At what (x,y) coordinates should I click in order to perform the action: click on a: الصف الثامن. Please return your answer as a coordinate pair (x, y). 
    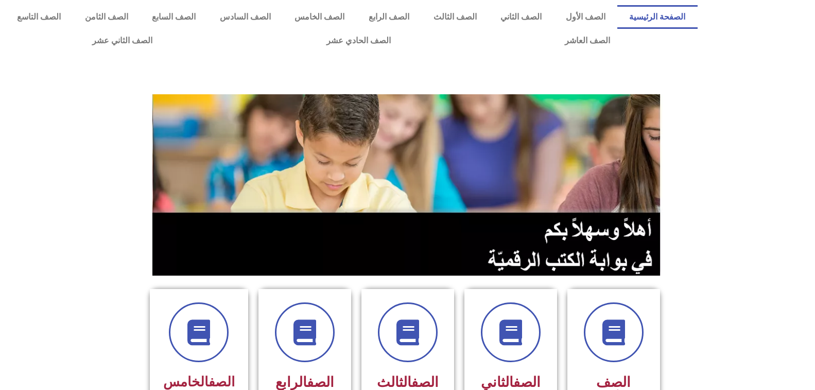
    Looking at the image, I should click on (107, 17).